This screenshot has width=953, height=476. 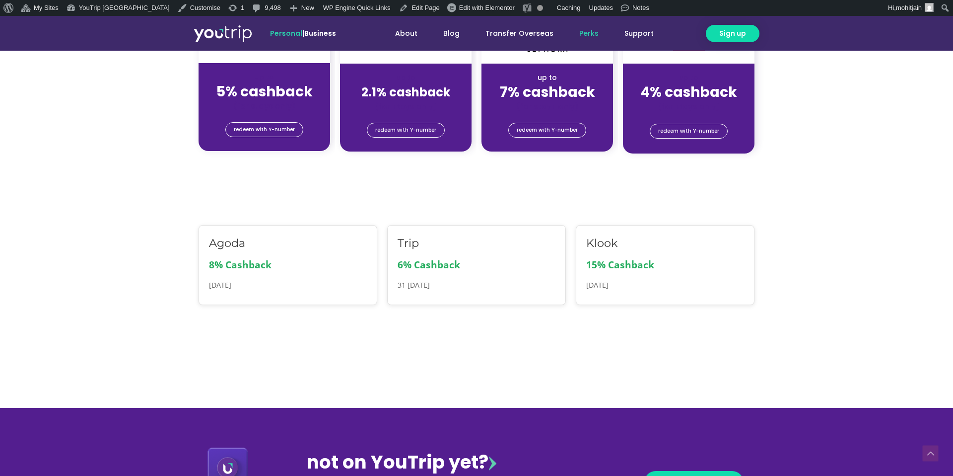 What do you see at coordinates (665, 243) in the screenshot?
I see `h3: Klook` at bounding box center [665, 243].